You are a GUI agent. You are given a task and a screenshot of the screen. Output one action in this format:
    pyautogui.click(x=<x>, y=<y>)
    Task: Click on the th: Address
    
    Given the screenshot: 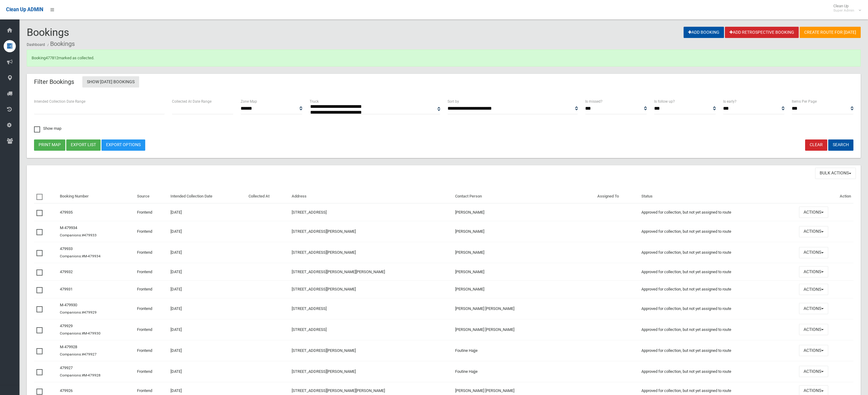 What is the action you would take?
    pyautogui.click(x=371, y=197)
    